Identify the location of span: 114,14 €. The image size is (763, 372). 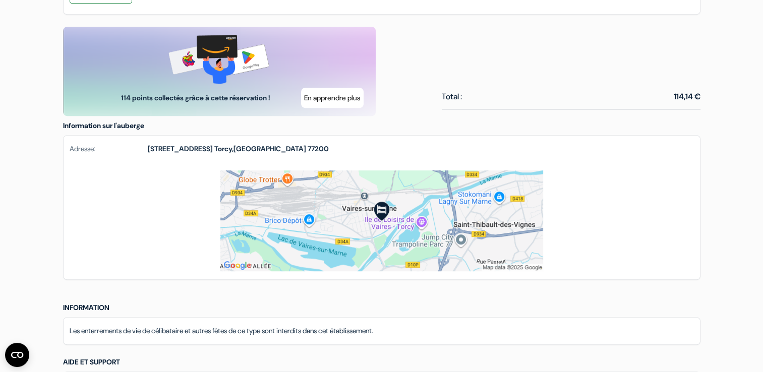
(687, 97).